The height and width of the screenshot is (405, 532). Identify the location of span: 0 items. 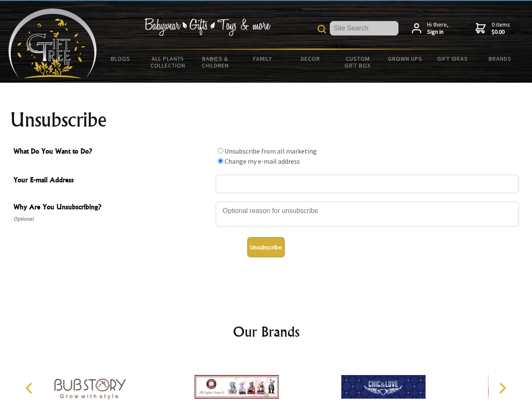
(501, 29).